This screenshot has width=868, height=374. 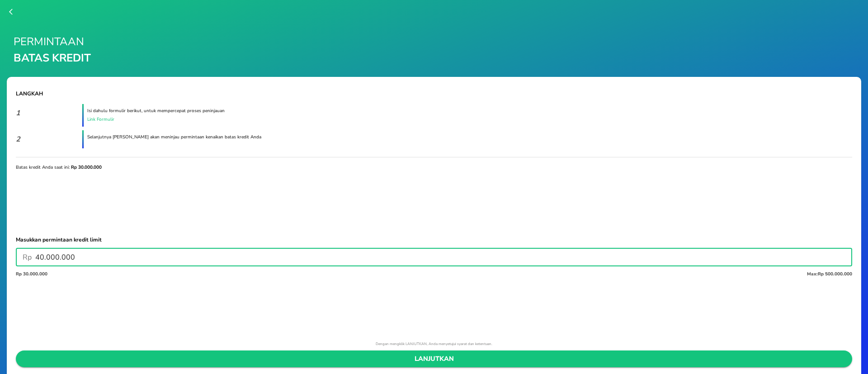 What do you see at coordinates (434, 49) in the screenshot?
I see `p: Permintaan` at bounding box center [434, 49].